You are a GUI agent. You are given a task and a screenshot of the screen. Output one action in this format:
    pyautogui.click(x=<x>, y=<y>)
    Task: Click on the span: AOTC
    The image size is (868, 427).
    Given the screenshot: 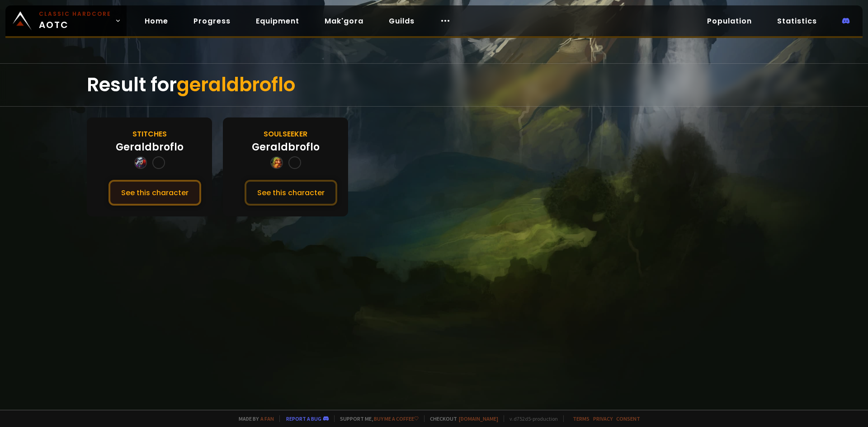 What is the action you would take?
    pyautogui.click(x=75, y=20)
    